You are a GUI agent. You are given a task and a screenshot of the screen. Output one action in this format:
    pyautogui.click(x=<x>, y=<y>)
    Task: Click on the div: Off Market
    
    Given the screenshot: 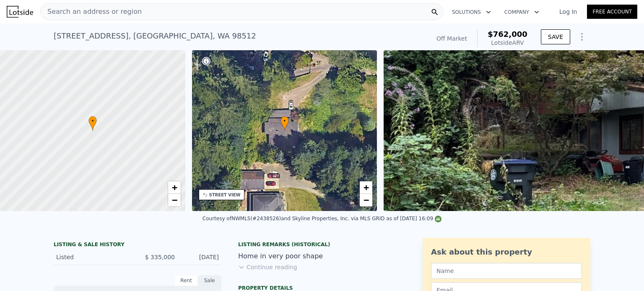 What is the action you would take?
    pyautogui.click(x=452, y=39)
    